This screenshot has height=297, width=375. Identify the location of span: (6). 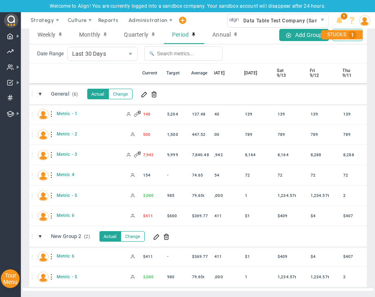
(75, 94).